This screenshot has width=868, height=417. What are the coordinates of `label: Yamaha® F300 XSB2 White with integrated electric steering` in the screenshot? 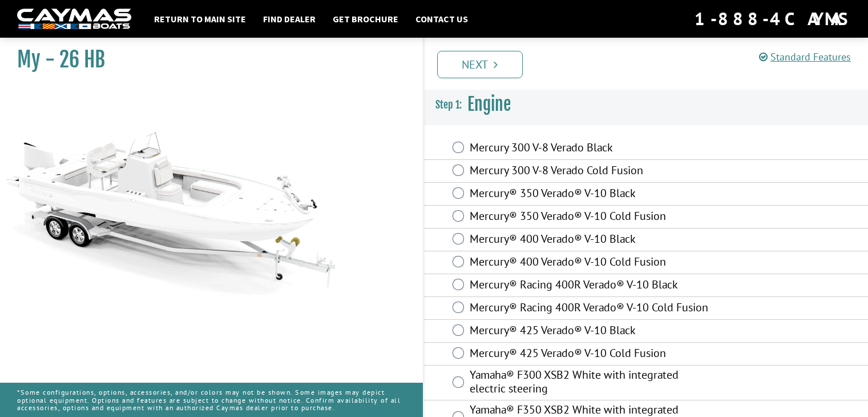 It's located at (589, 383).